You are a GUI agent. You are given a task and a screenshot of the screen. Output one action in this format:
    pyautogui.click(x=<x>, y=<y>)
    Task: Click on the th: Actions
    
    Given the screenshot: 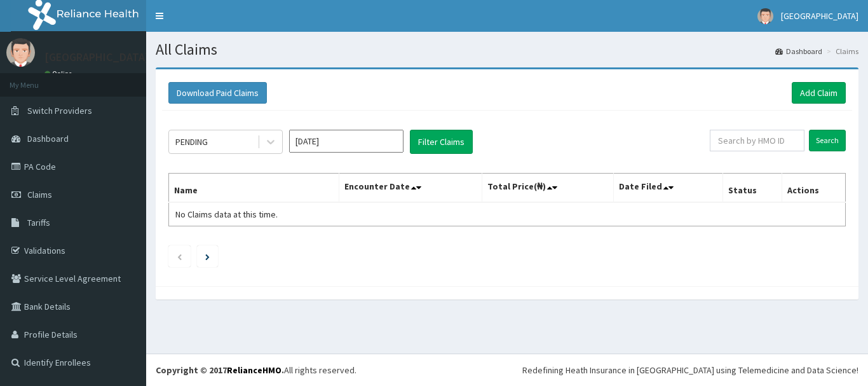 What is the action you would take?
    pyautogui.click(x=814, y=188)
    